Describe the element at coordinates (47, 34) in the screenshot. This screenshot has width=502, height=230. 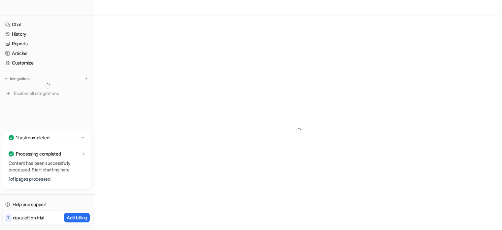
I see `a: History` at that location.